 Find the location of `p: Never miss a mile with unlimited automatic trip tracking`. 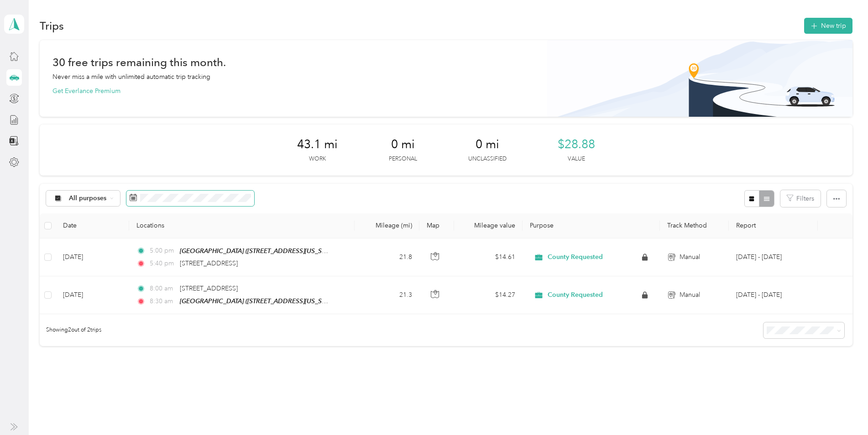

p: Never miss a mile with unlimited automatic trip tracking is located at coordinates (132, 77).